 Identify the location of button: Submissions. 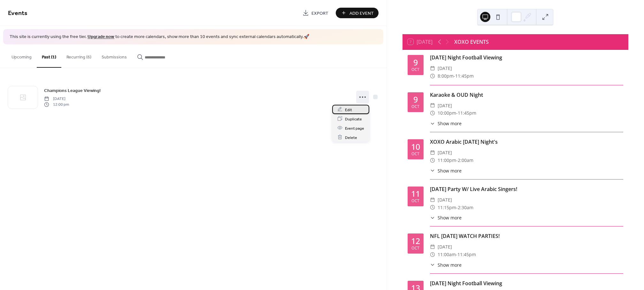
(114, 55).